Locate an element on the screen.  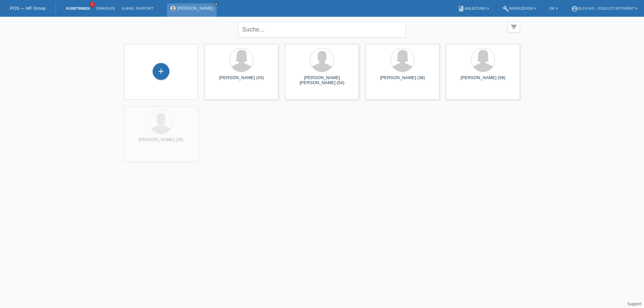
a: E-Mail Support is located at coordinates (138, 8).